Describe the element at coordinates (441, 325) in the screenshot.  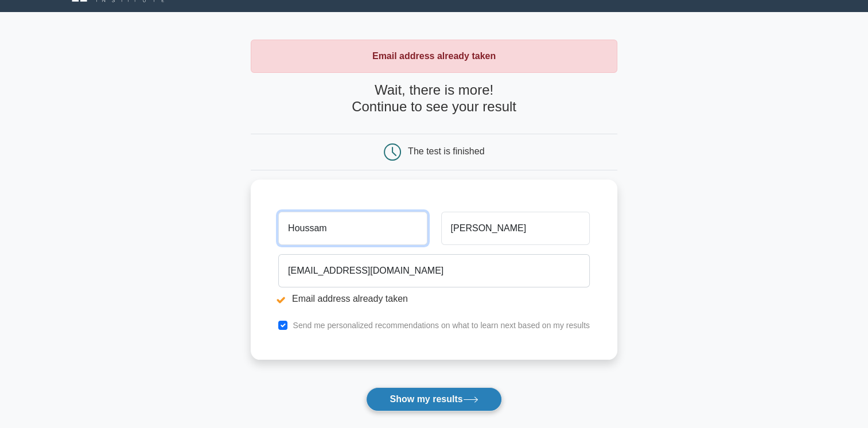
I see `label: Send me personalized recommendations on what to learn next based on my results` at that location.